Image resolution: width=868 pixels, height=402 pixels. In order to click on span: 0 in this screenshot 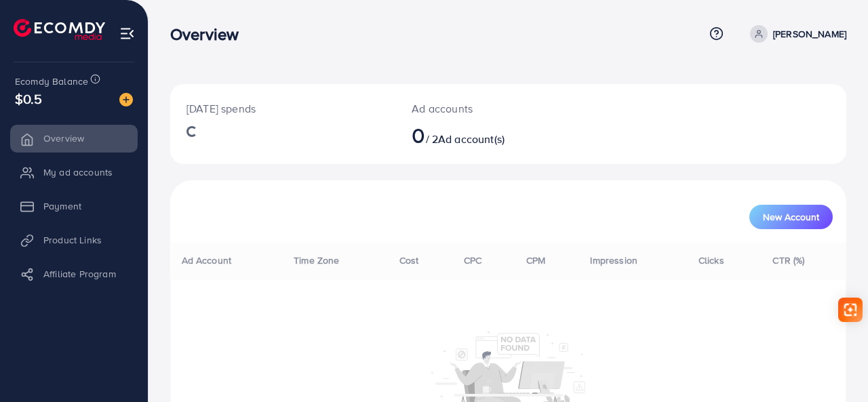, I will do `click(418, 135)`.